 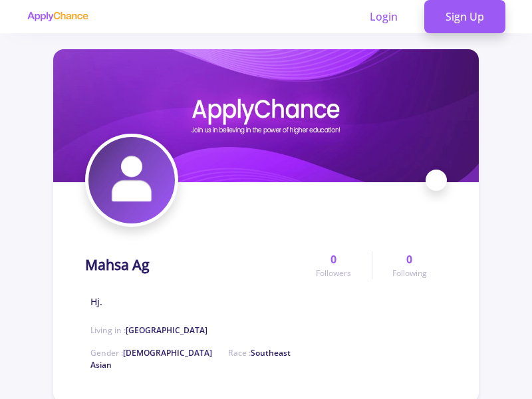 I want to click on span: Southeast Asian, so click(x=190, y=358).